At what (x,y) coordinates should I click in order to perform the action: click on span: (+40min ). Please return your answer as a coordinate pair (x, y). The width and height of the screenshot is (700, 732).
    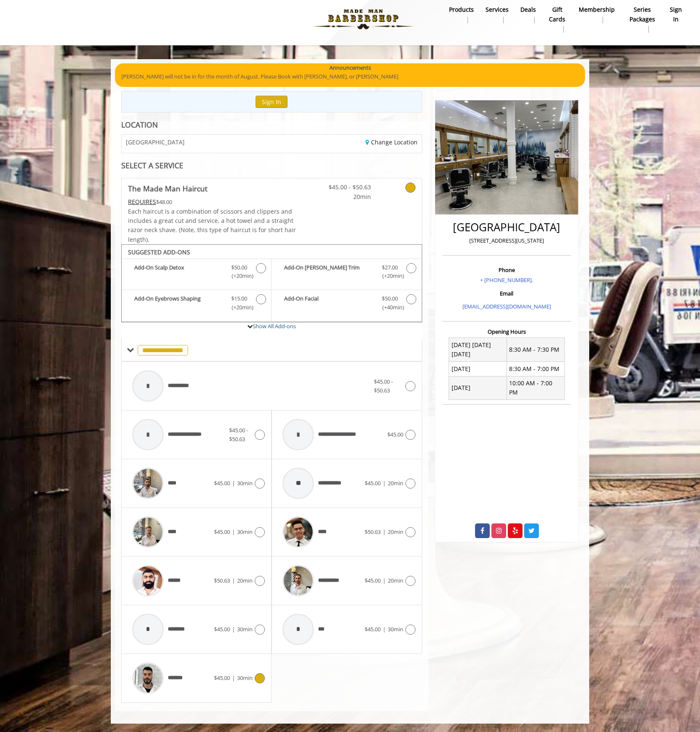
    Looking at the image, I should click on (389, 307).